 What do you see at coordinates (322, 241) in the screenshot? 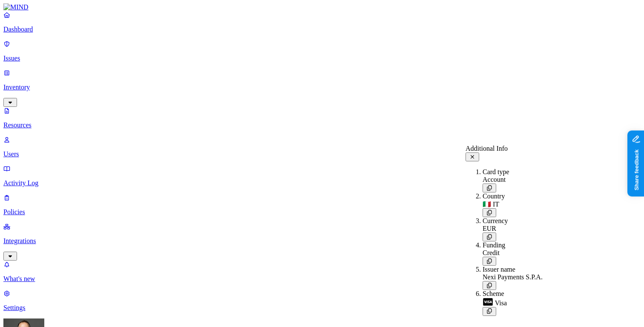
I see `p: Integrations` at bounding box center [322, 241].